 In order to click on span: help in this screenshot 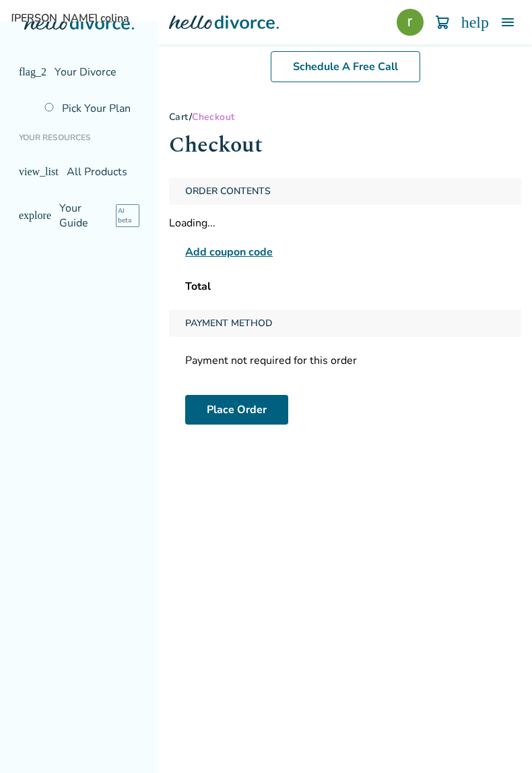, I will do `click(481, 22)`.